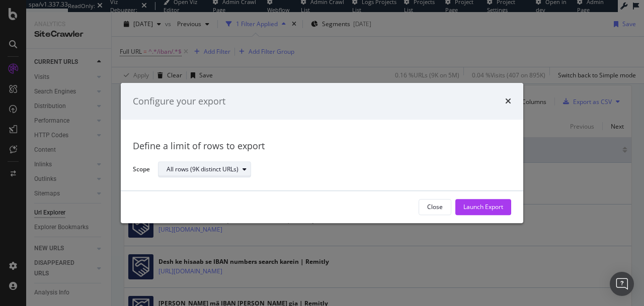  Describe the element at coordinates (202, 170) in the screenshot. I see `div: All rows (9K distinct URLs)` at that location.